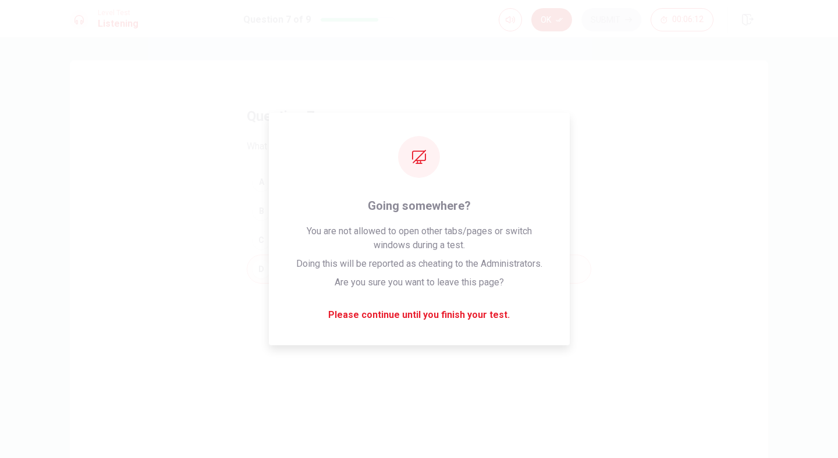 Image resolution: width=838 pixels, height=458 pixels. I want to click on span: What are the speakers looking forward to in the future regarding the game?, so click(398, 147).